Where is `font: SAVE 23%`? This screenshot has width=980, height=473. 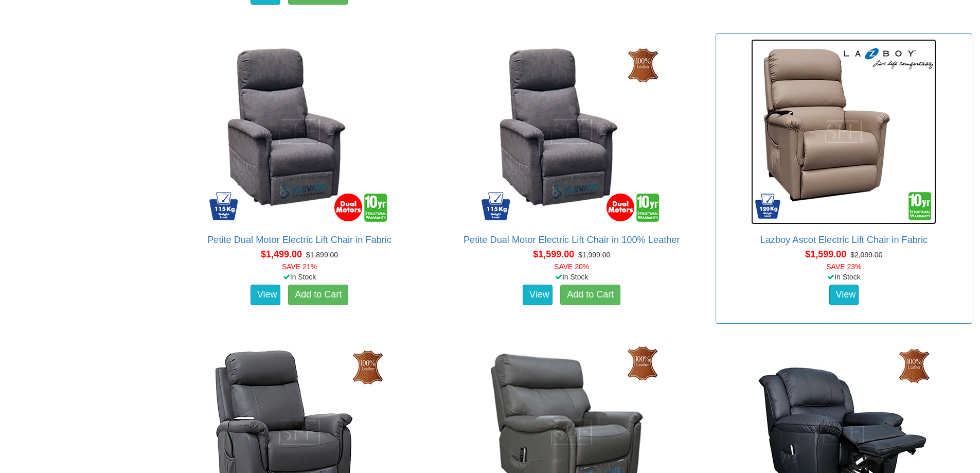 font: SAVE 23% is located at coordinates (844, 267).